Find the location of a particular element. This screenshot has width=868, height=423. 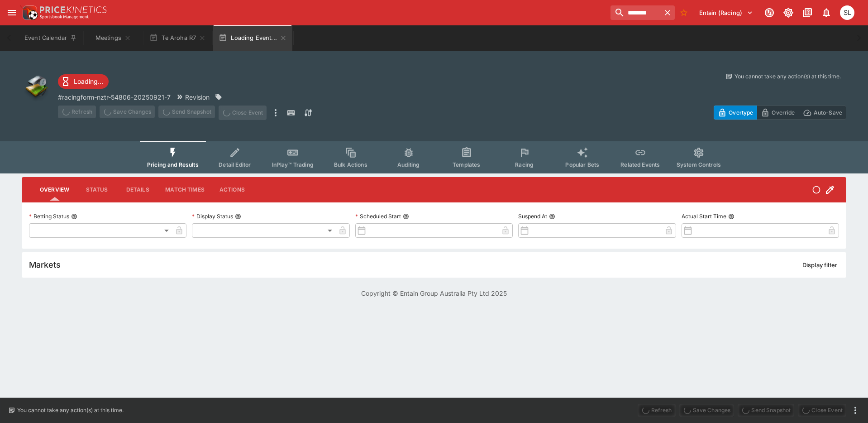

button: No Bookmarks is located at coordinates (684, 13).